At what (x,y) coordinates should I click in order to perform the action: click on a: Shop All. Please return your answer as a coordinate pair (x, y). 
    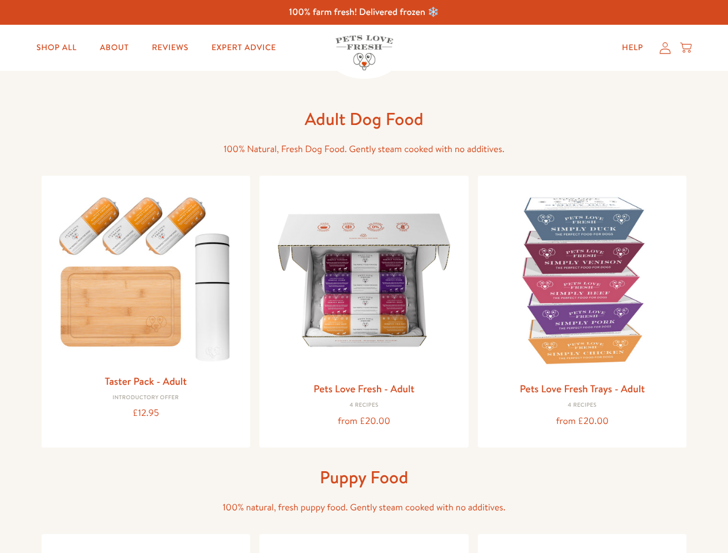
    Looking at the image, I should click on (56, 48).